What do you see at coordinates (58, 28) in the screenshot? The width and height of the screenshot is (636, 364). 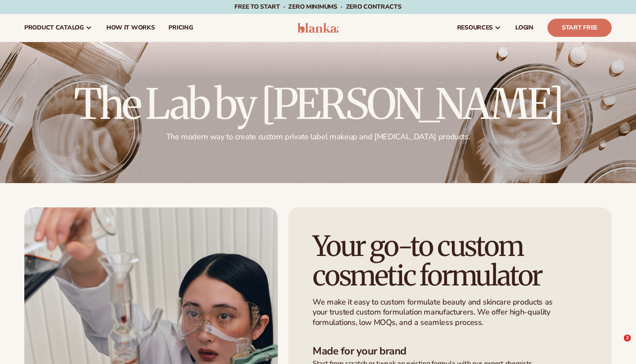 I see `a: product catalog` at bounding box center [58, 28].